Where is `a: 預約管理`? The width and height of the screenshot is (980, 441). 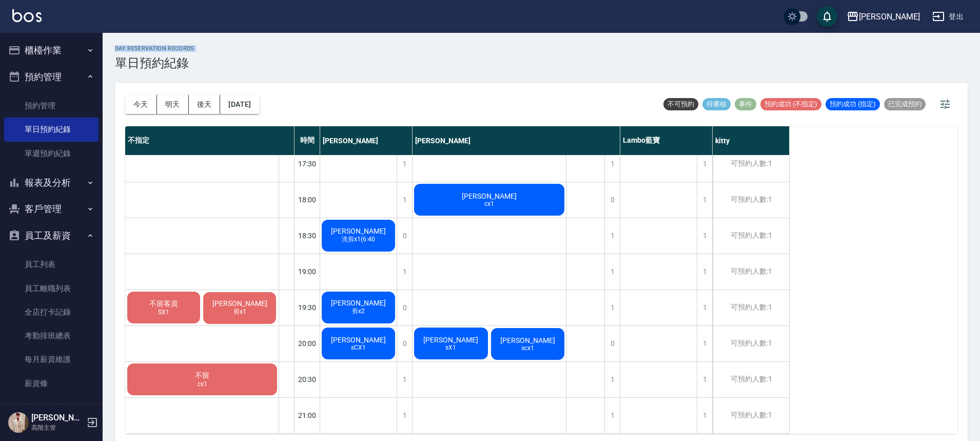
a: 預約管理 is located at coordinates (51, 105).